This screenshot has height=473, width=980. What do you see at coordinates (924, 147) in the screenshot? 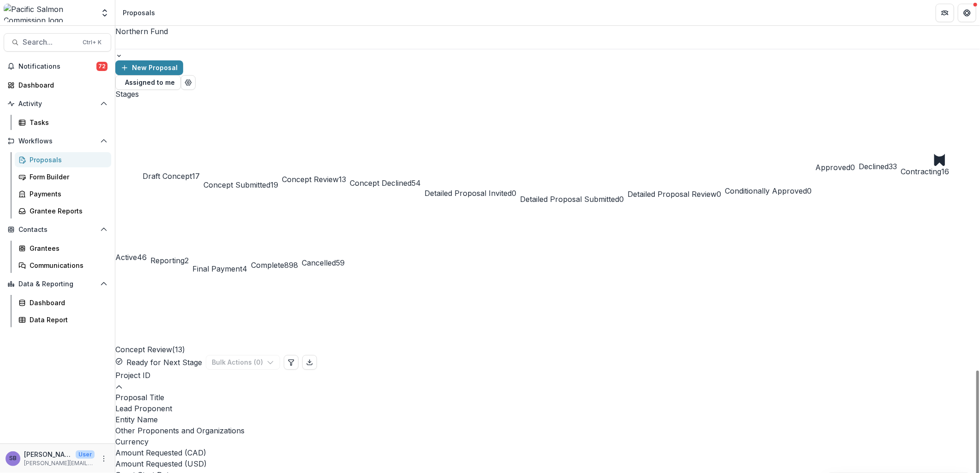
I see `button: Contracting16` at bounding box center [924, 147].